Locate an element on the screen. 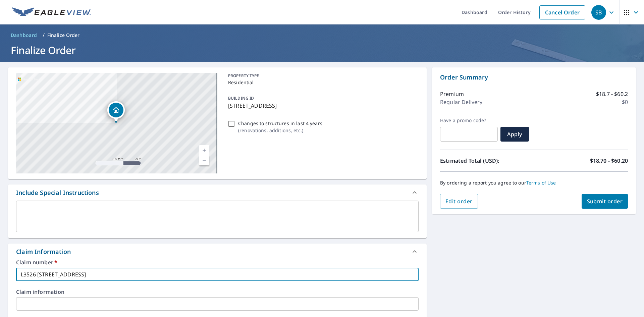 This screenshot has width=644, height=317. p: BUILDING ID is located at coordinates (241, 98).